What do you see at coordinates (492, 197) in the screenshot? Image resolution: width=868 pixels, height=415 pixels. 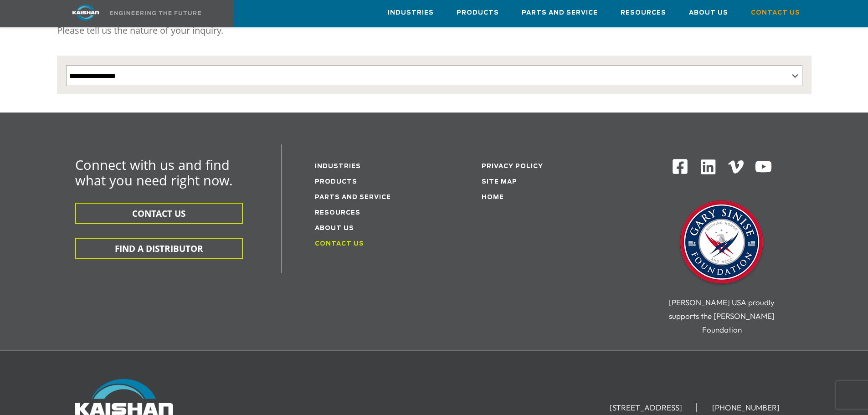 I see `a: Home` at bounding box center [492, 197].